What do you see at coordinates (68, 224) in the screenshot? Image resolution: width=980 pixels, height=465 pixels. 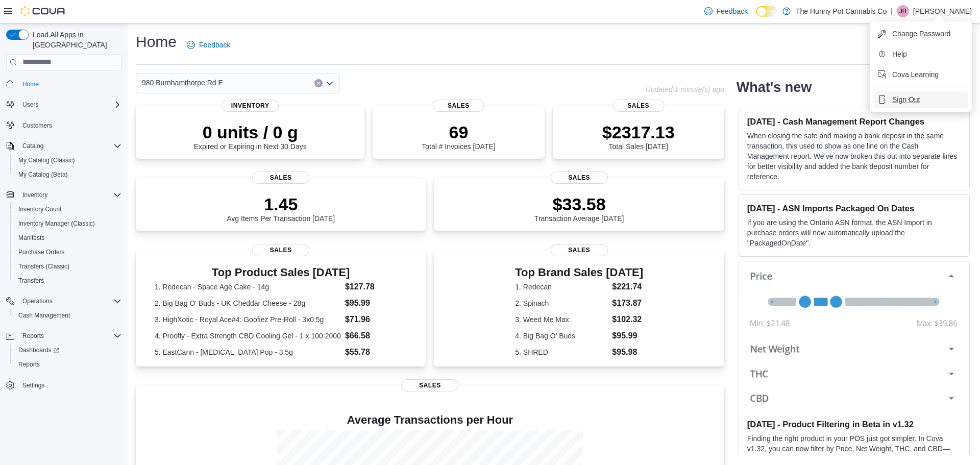 I see `span: Inventory Manager (Classic)` at bounding box center [68, 224].